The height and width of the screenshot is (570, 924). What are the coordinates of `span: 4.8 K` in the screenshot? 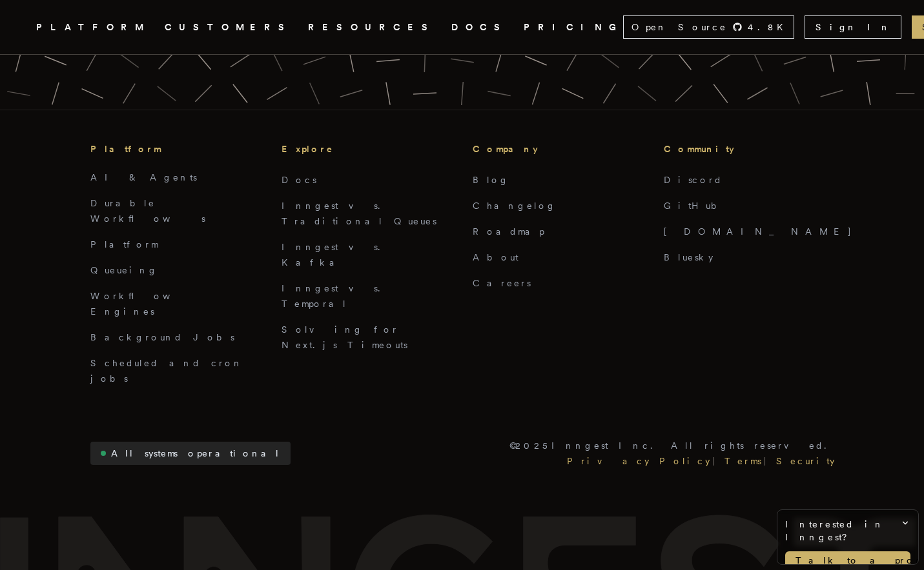 It's located at (769, 27).